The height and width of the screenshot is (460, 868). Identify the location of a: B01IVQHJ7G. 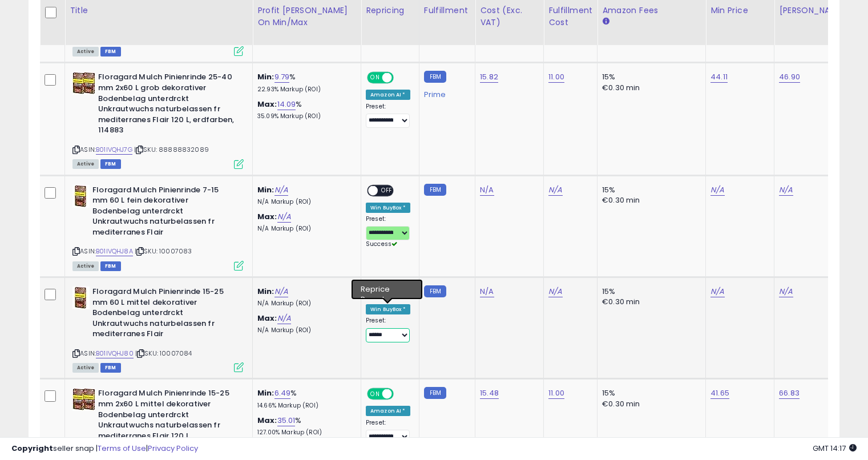
(114, 149).